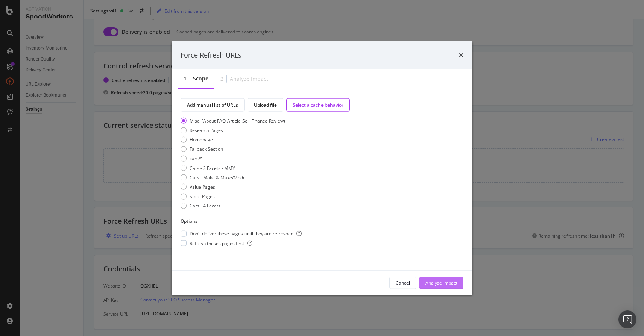 The height and width of the screenshot is (336, 644). Describe the element at coordinates (189, 221) in the screenshot. I see `div: Options` at that location.